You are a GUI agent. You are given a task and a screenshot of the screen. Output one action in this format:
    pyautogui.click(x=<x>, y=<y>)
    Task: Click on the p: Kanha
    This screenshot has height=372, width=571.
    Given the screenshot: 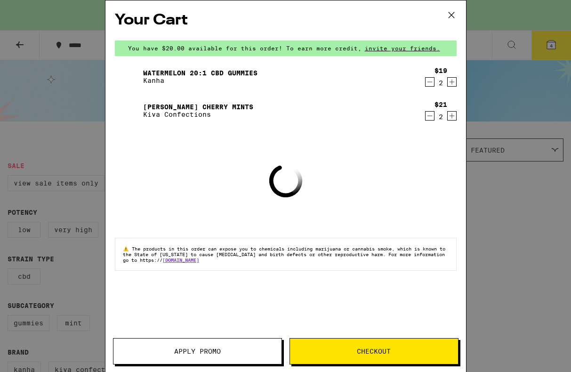 What is the action you would take?
    pyautogui.click(x=200, y=80)
    